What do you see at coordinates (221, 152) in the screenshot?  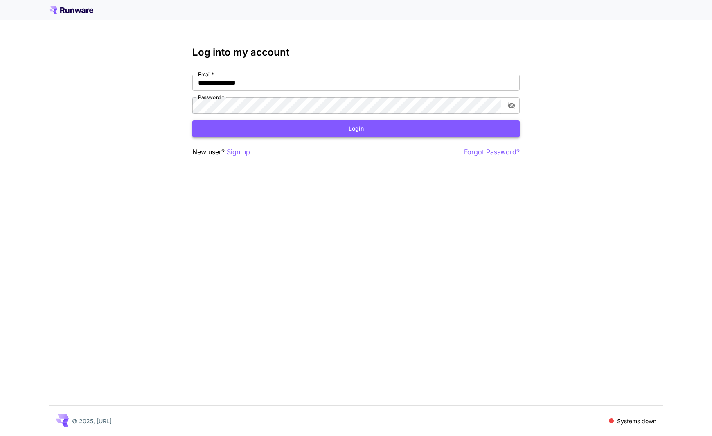 I see `p: New user?` at bounding box center [221, 152].